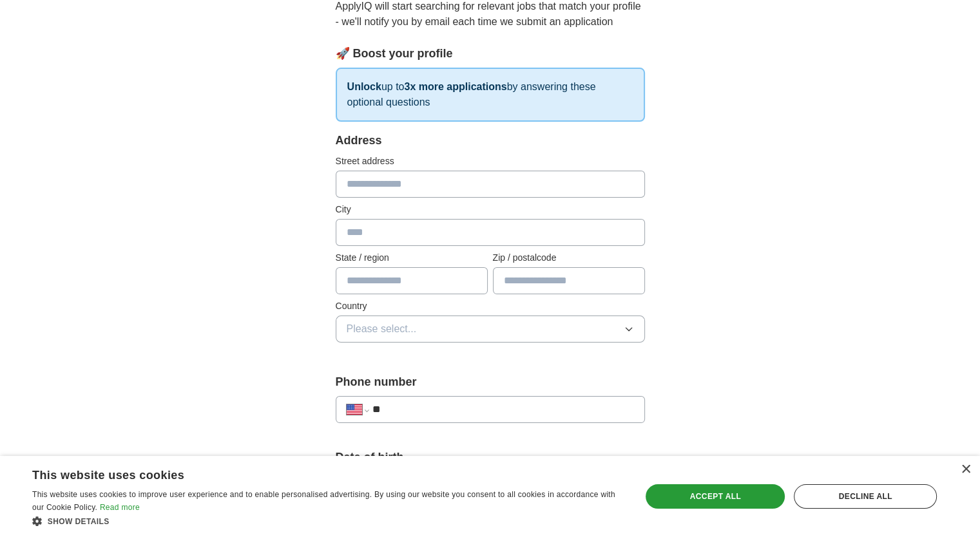 This screenshot has width=980, height=537. What do you see at coordinates (382, 329) in the screenshot?
I see `span: Please select...` at bounding box center [382, 329].